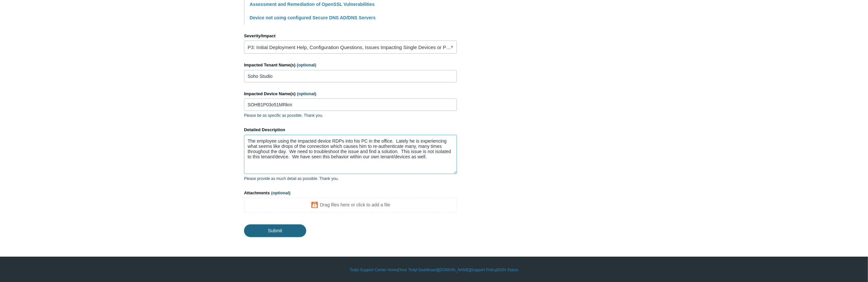  I want to click on a: SGN Status, so click(508, 270).